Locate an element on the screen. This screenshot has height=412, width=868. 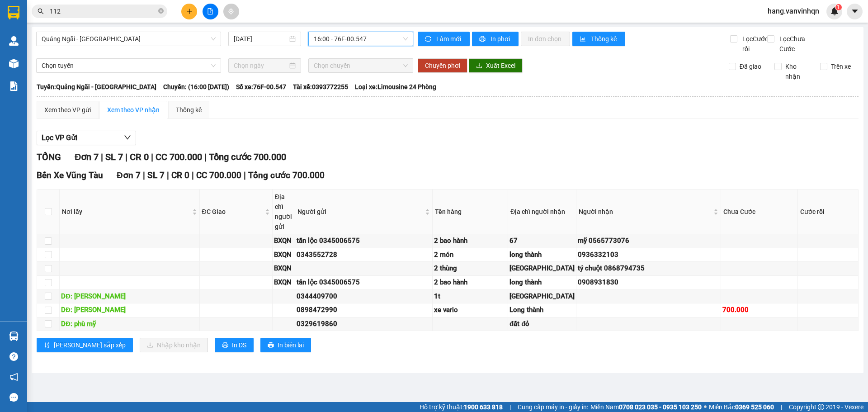
span: message is located at coordinates (14, 397).